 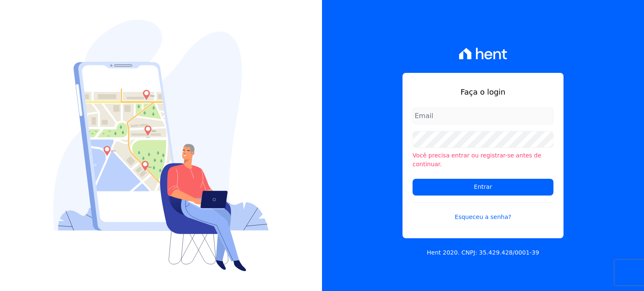 I want to click on img: Login, so click(x=161, y=145).